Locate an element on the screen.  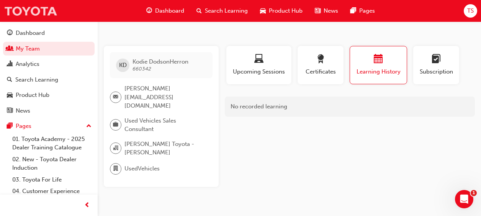
span: News is located at coordinates (331, 11).